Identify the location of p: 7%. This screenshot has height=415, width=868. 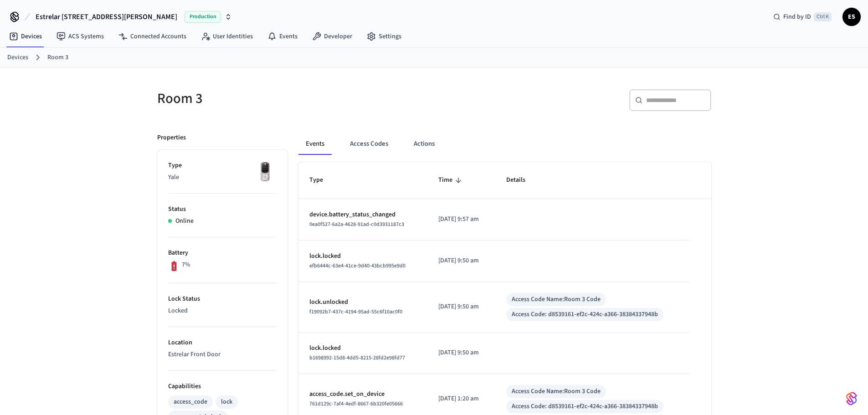
(186, 264).